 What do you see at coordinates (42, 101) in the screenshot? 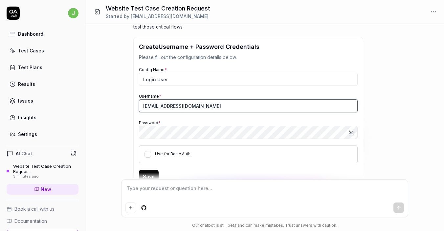
I see `a: Issues` at bounding box center [42, 101].